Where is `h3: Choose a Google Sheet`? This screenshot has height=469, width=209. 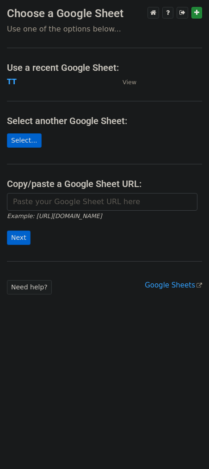 h3: Choose a Google Sheet is located at coordinates (105, 13).